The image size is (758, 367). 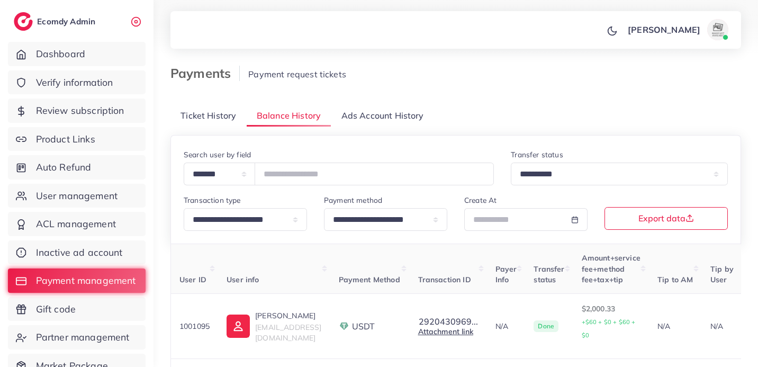 What do you see at coordinates (76, 224) in the screenshot?
I see `span: ACL management` at bounding box center [76, 224].